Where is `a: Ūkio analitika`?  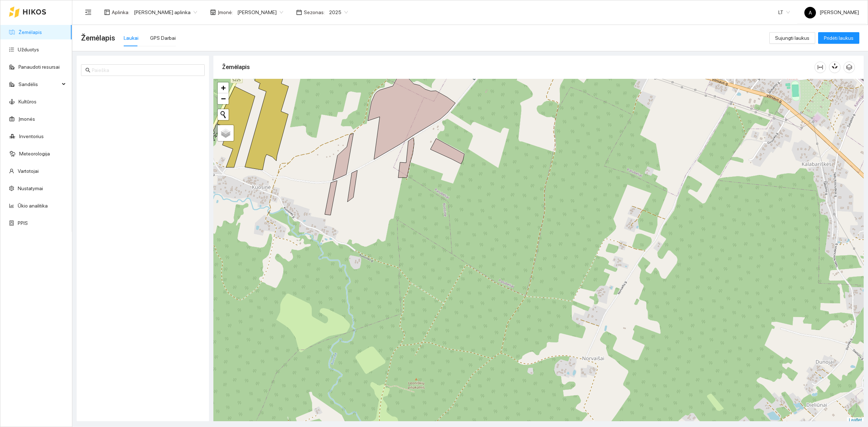
a: Ūkio analitika is located at coordinates (32, 206).